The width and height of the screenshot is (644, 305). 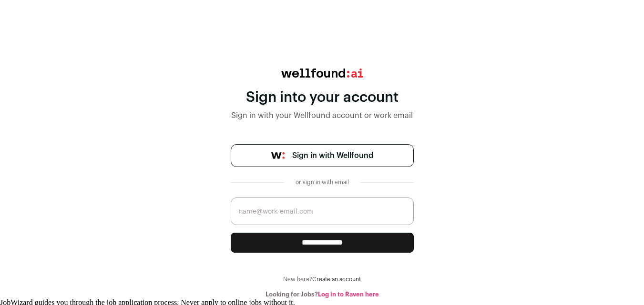 What do you see at coordinates (322, 182) in the screenshot?
I see `div: or sign in with email` at bounding box center [322, 182].